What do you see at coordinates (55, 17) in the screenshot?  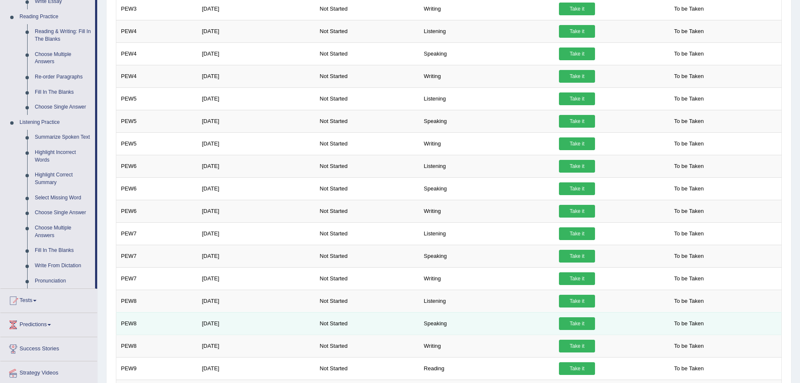 I see `a: Reading Practice` at bounding box center [55, 17].